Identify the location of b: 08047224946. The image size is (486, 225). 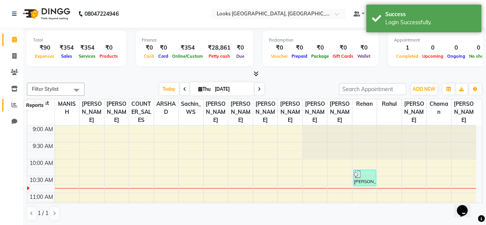
(101, 14).